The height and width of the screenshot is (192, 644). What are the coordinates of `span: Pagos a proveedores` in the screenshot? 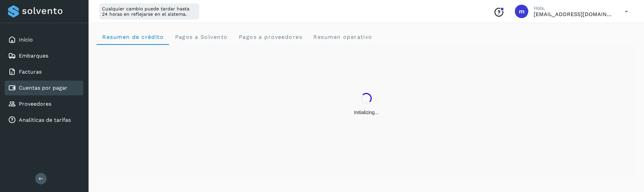 It's located at (270, 37).